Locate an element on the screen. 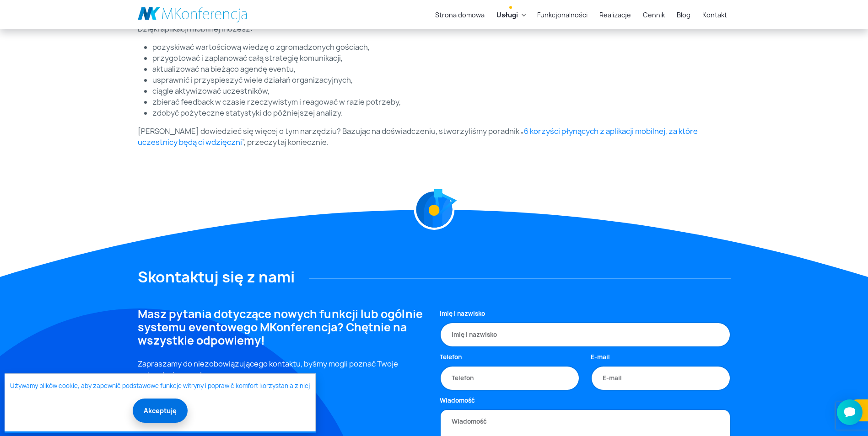  label: E-mail is located at coordinates (600, 358).